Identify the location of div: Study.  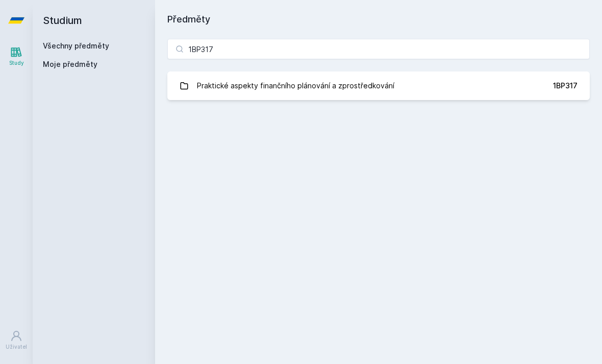
(16, 63).